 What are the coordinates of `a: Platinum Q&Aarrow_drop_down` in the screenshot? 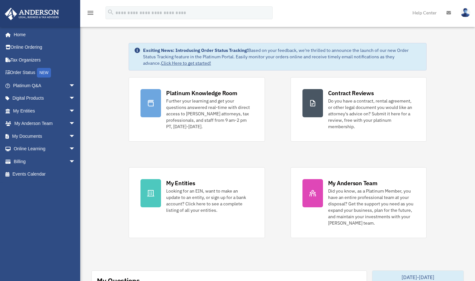 It's located at (45, 86).